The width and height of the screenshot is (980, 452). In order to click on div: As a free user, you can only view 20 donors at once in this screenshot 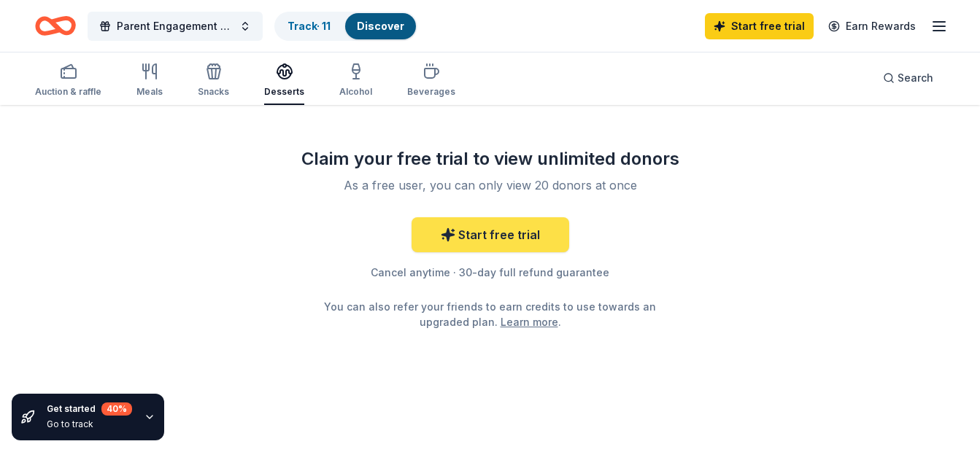, I will do `click(490, 185)`.